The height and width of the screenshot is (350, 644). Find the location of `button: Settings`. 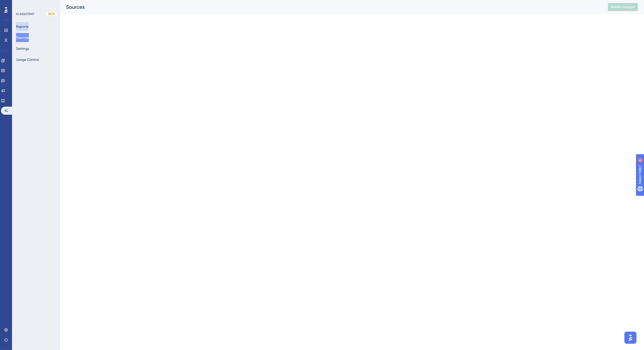

button: Settings is located at coordinates (22, 49).